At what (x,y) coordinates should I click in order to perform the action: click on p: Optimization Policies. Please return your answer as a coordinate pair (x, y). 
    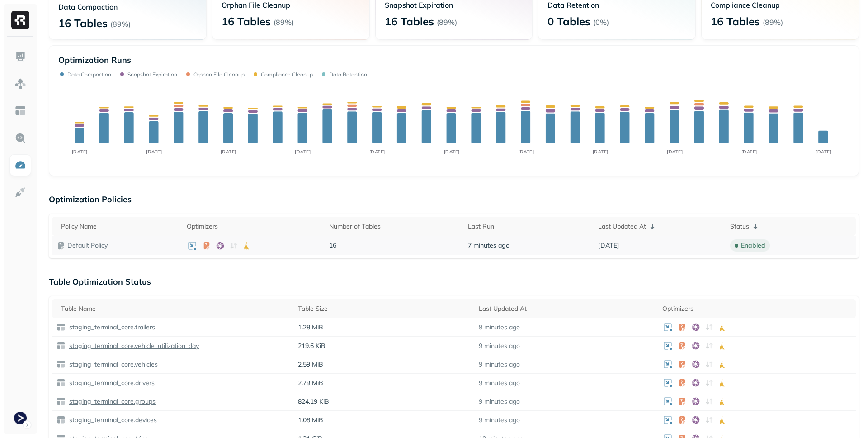
    Looking at the image, I should click on (454, 199).